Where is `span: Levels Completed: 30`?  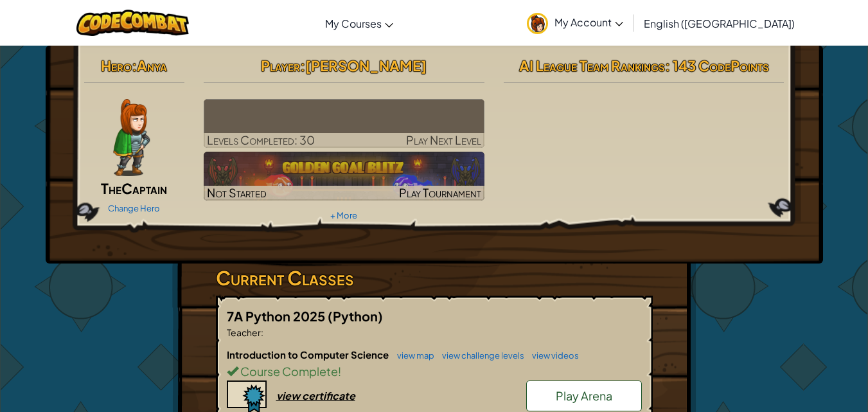 span: Levels Completed: 30 is located at coordinates (261, 139).